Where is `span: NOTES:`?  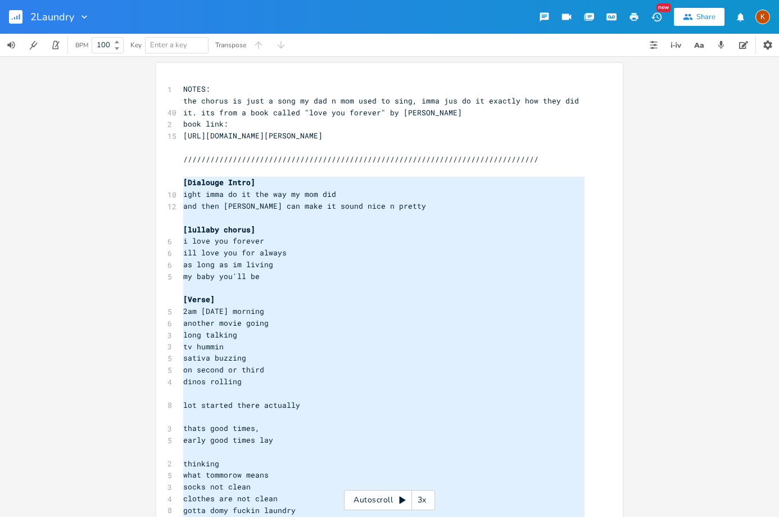 span: NOTES: is located at coordinates (197, 89).